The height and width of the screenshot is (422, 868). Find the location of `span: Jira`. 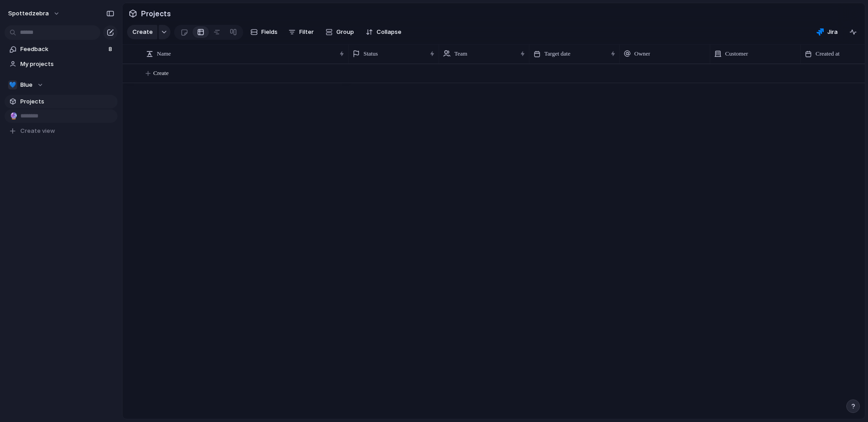

span: Jira is located at coordinates (832, 32).